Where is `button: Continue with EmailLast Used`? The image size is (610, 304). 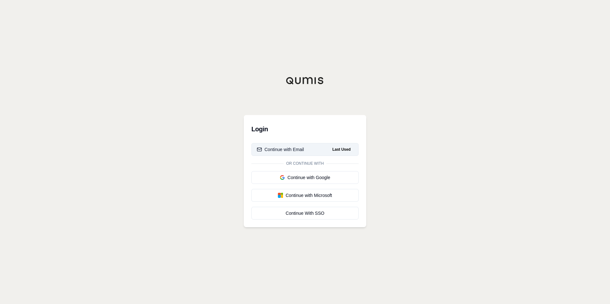 button: Continue with EmailLast Used is located at coordinates (305, 150).